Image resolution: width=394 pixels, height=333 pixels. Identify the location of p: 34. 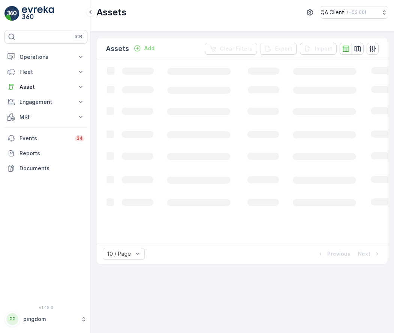
(80, 139).